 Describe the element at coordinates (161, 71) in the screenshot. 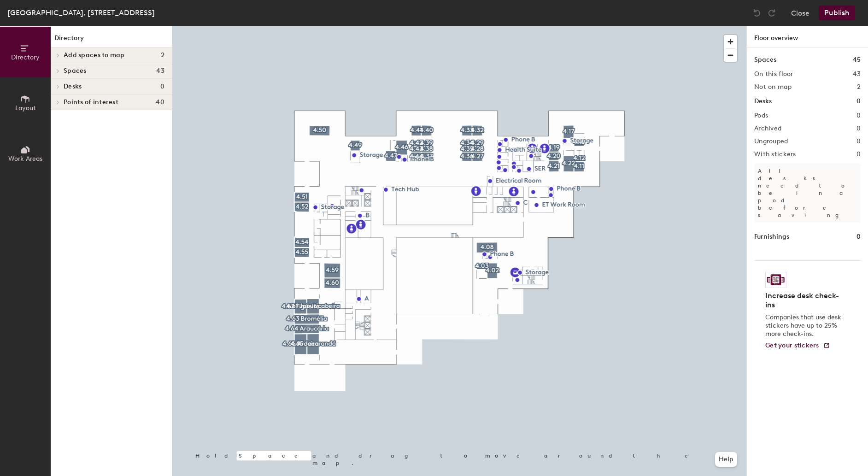

I see `span: 43` at that location.